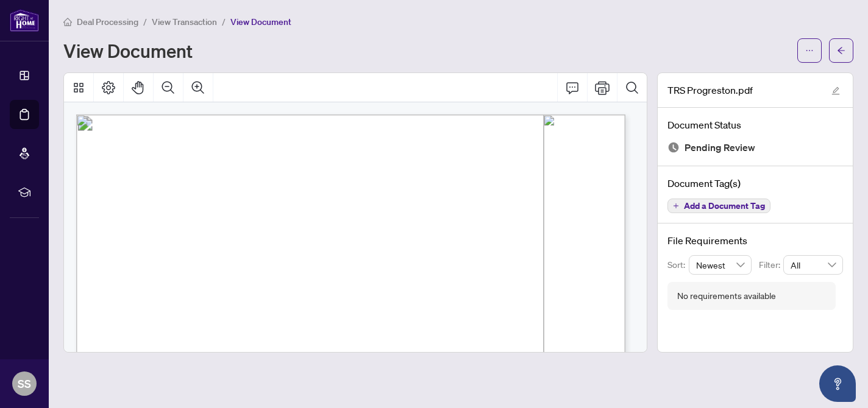  Describe the element at coordinates (185, 22) in the screenshot. I see `span: View Transaction` at that location.